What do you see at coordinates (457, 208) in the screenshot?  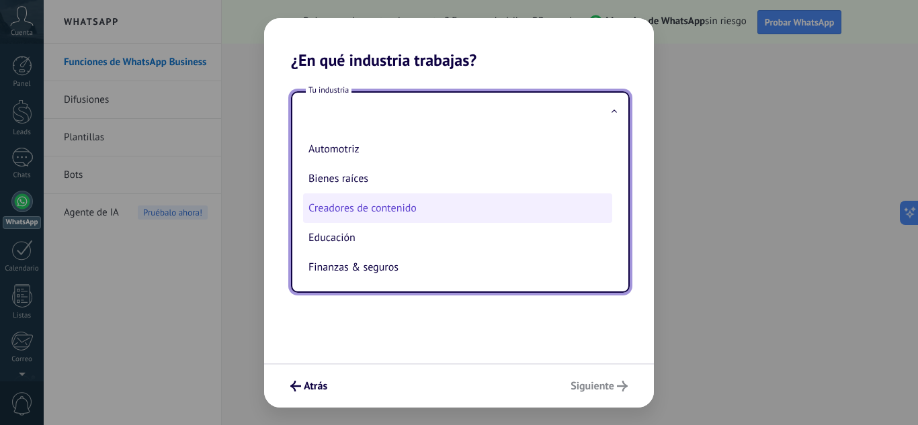 I see `li: Creadores de contenido` at bounding box center [457, 208].